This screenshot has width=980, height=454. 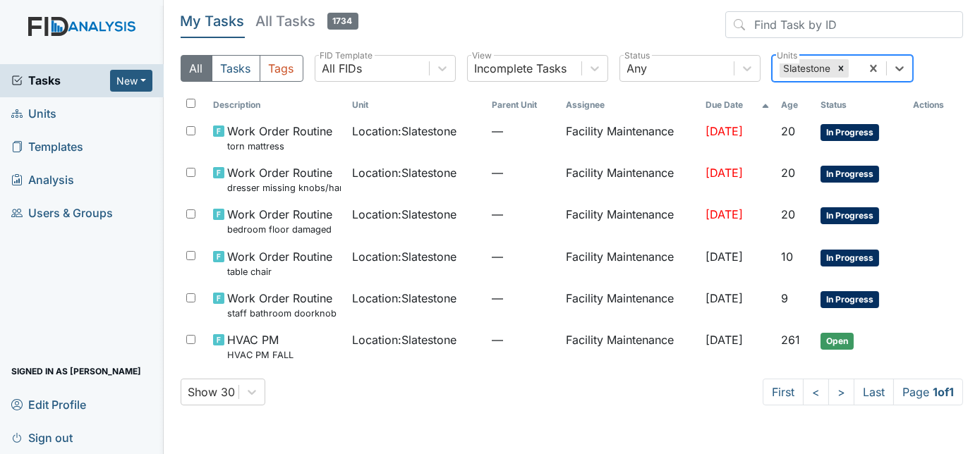 What do you see at coordinates (784, 298) in the screenshot?
I see `span: 9` at bounding box center [784, 298].